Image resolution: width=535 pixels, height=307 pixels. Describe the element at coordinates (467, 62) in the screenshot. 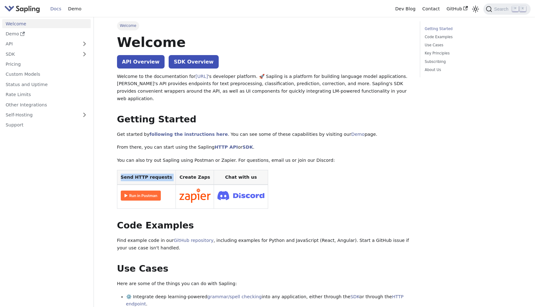

I see `a: Subscribing` at that location.